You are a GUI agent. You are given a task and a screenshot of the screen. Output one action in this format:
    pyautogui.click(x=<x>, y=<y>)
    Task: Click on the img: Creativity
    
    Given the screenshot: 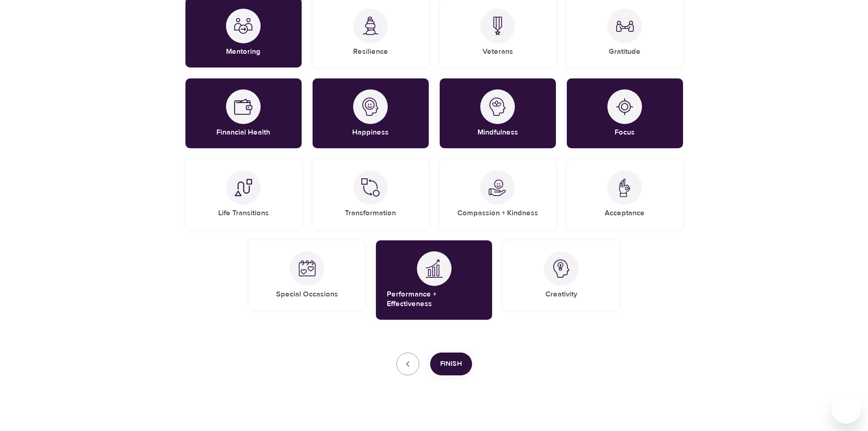 What is the action you would take?
    pyautogui.click(x=561, y=269)
    